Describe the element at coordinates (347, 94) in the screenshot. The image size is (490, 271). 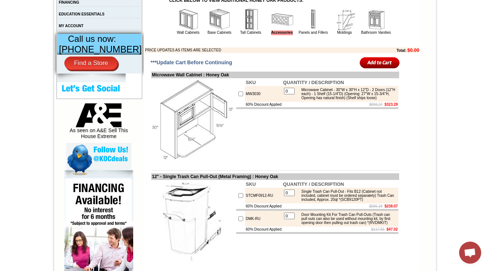
I see `div: Microwave Cabinet - 30"W x 30"H x 12"D - 2 Doors (12"H each) - 1 Shelf (15-1/4"D) (Opening: 27"W ...` at that location.